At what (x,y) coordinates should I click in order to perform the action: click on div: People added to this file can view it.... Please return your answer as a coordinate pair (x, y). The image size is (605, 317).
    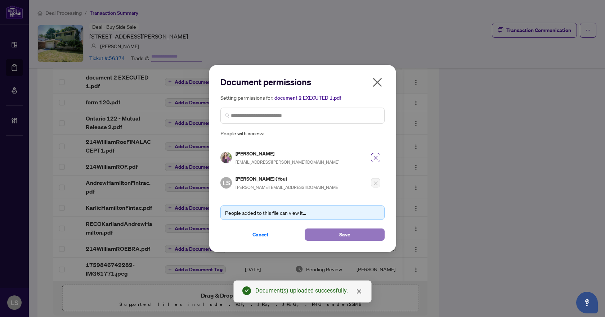
    Looking at the image, I should click on (302, 213).